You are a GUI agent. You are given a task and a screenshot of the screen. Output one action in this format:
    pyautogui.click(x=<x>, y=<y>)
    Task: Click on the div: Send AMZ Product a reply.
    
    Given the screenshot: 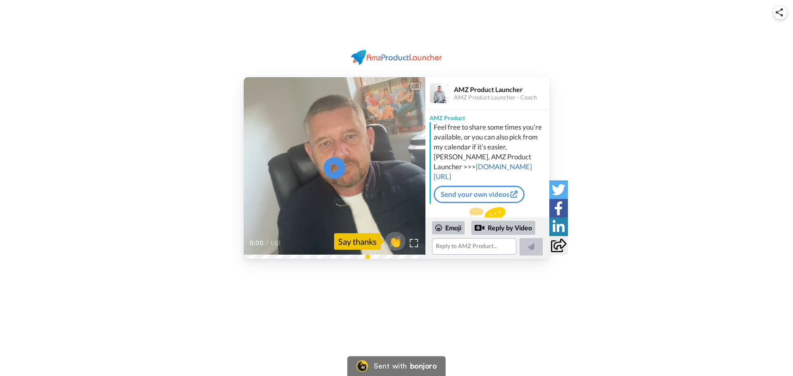 What is the action you would take?
    pyautogui.click(x=487, y=222)
    